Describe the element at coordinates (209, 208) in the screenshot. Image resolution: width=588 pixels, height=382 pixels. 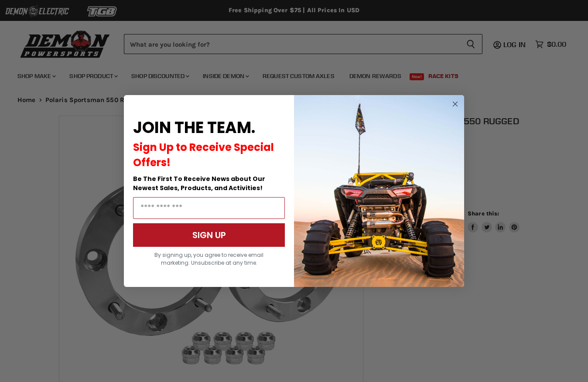
I see `input: Email Address` at that location.